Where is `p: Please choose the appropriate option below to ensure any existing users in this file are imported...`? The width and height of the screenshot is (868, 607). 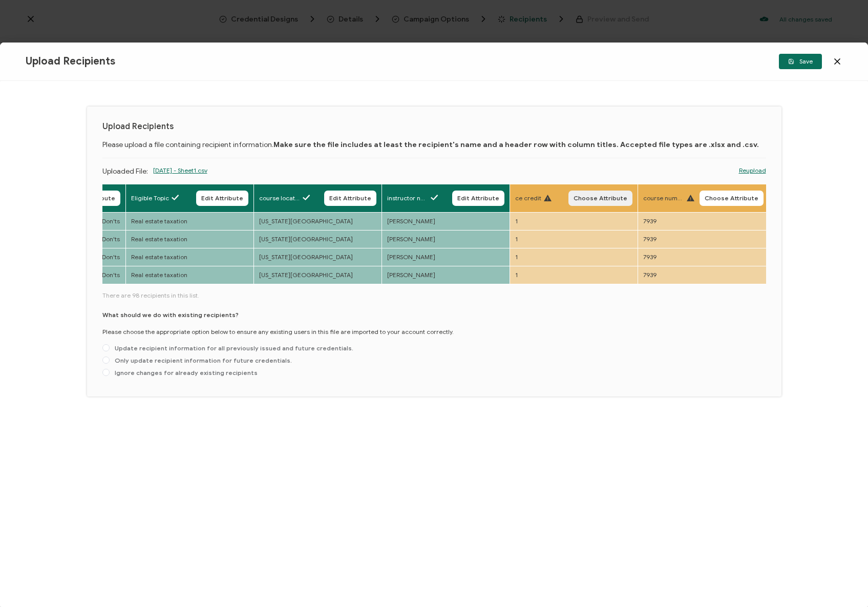 p: Please choose the appropriate option below to ensure any existing users in this file are imported... is located at coordinates (278, 332).